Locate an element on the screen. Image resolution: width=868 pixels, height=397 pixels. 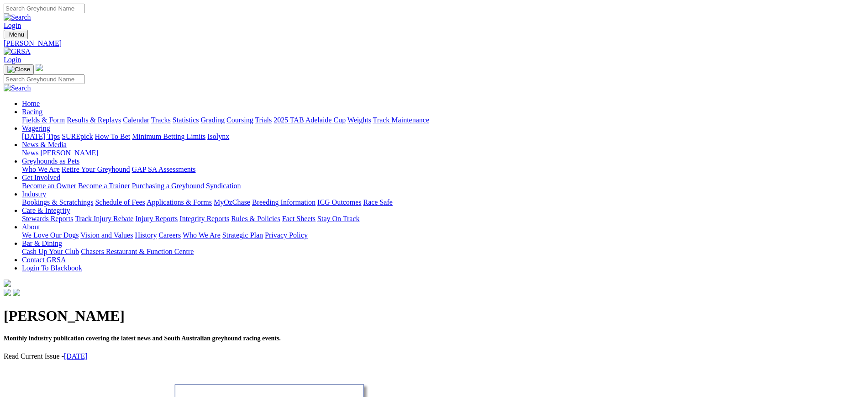
a: Industry is located at coordinates (34, 194).